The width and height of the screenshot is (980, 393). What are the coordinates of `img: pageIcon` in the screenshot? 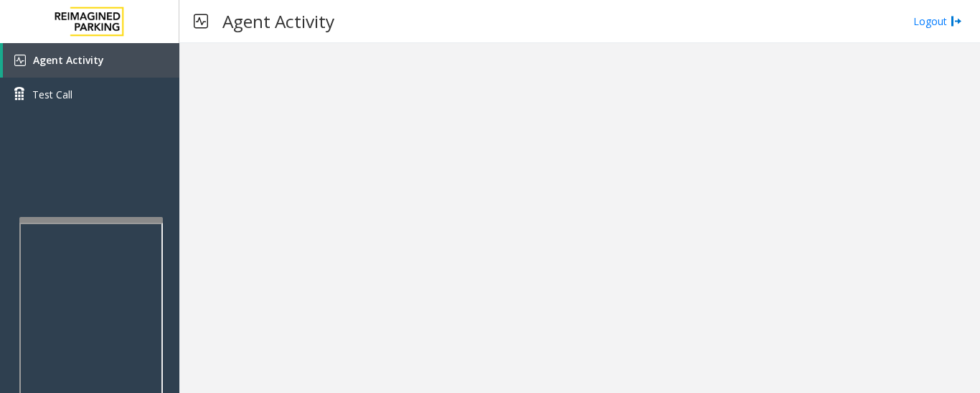 It's located at (201, 21).